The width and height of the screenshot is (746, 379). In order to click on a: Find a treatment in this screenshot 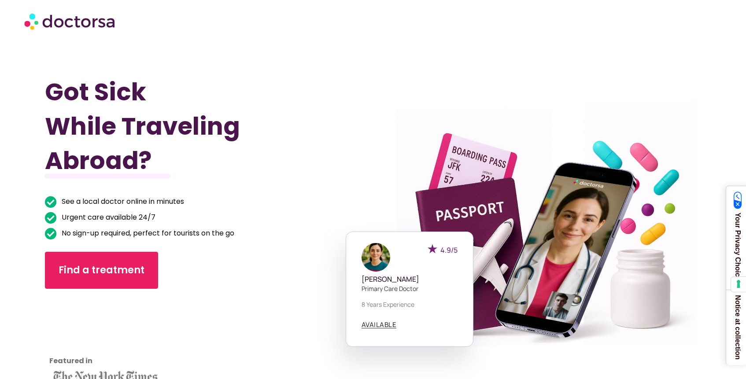, I will do `click(101, 270)`.